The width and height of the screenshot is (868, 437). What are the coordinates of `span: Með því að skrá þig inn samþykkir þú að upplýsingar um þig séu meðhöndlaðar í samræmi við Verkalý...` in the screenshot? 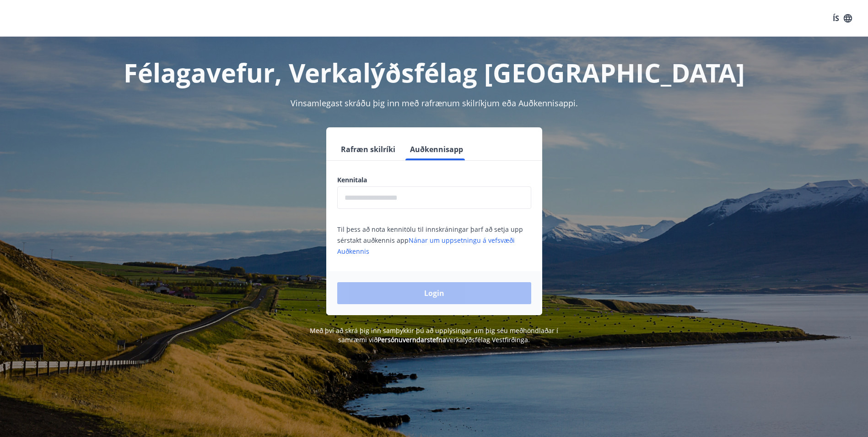 It's located at (434, 335).